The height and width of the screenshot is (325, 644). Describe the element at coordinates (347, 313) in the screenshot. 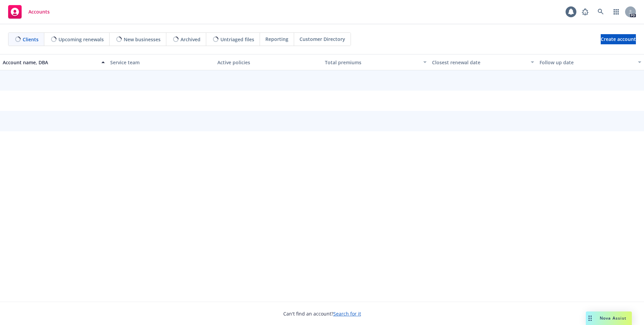

I see `a: Search for it` at that location.